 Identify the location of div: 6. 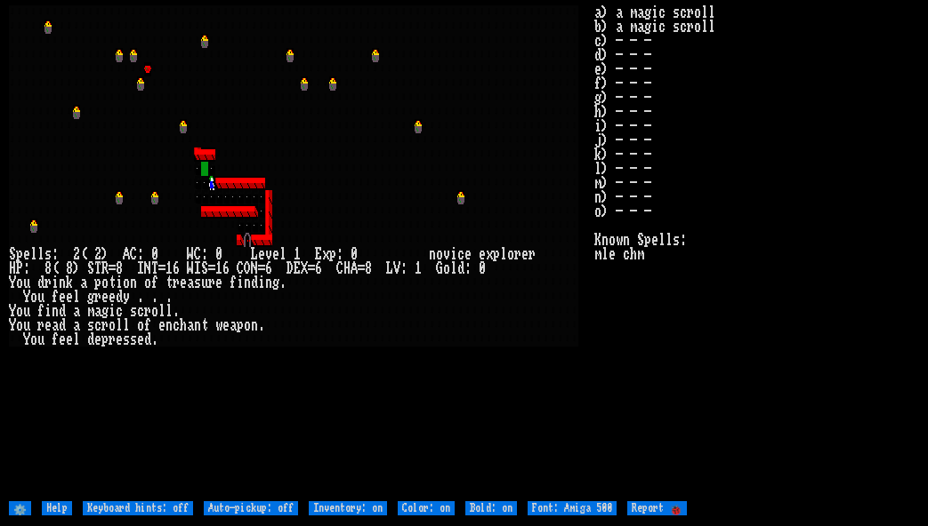
(318, 269).